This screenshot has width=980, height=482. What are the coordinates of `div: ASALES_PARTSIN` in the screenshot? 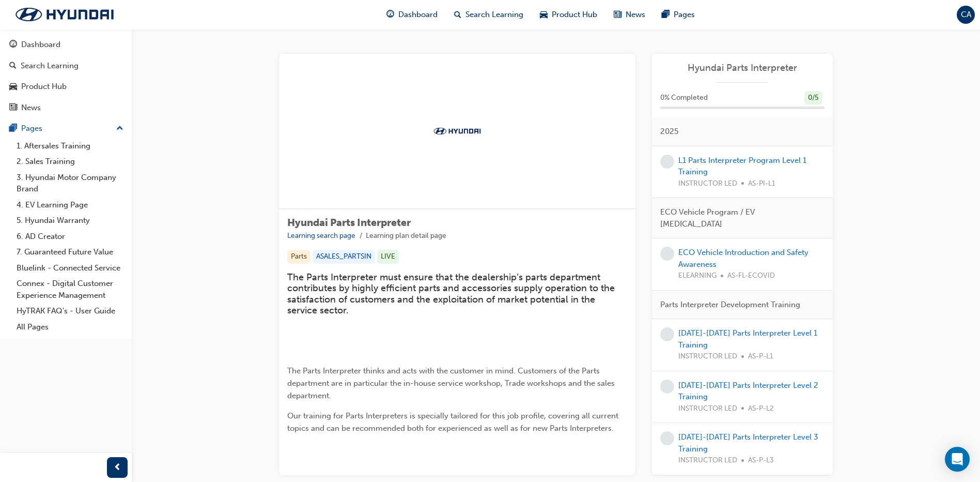 It's located at (343, 256).